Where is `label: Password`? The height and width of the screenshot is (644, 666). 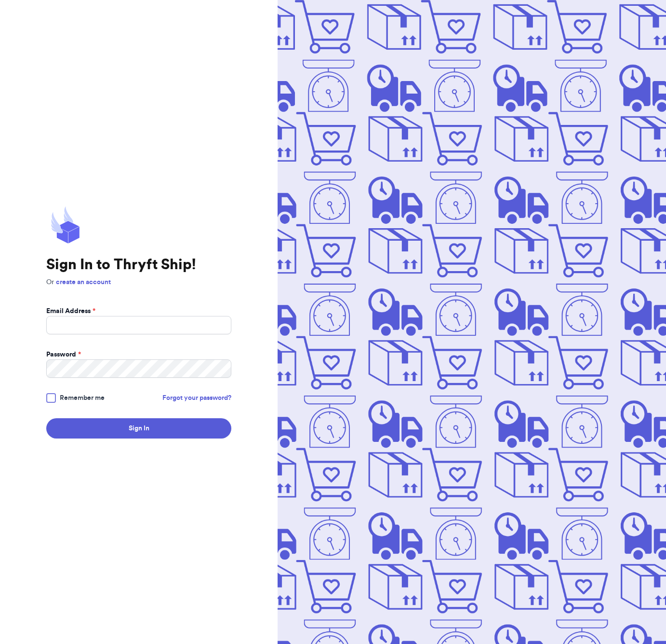
label: Password is located at coordinates (64, 354).